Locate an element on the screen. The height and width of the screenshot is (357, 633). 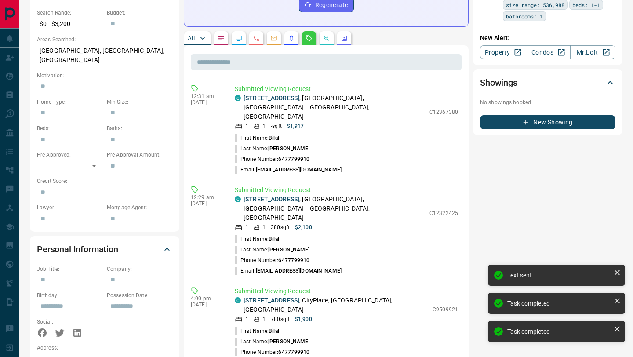
p: $0 - $3,200 is located at coordinates (69, 24).